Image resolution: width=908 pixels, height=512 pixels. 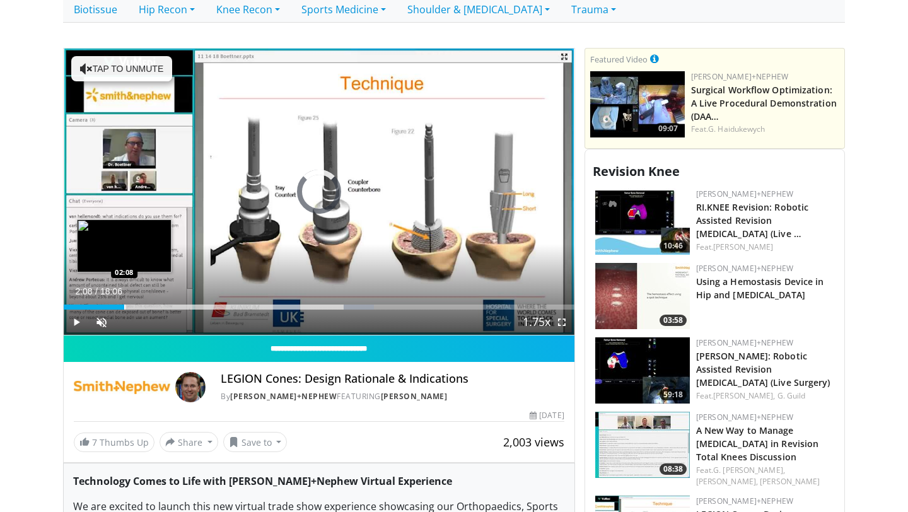 What do you see at coordinates (122, 387) in the screenshot?
I see `img: Smith+Nephew` at bounding box center [122, 387].